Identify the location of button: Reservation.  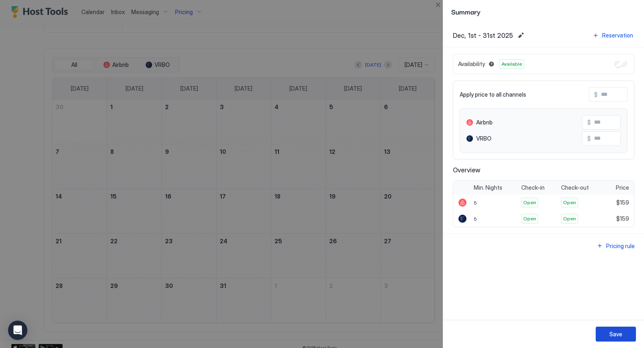
(612, 35).